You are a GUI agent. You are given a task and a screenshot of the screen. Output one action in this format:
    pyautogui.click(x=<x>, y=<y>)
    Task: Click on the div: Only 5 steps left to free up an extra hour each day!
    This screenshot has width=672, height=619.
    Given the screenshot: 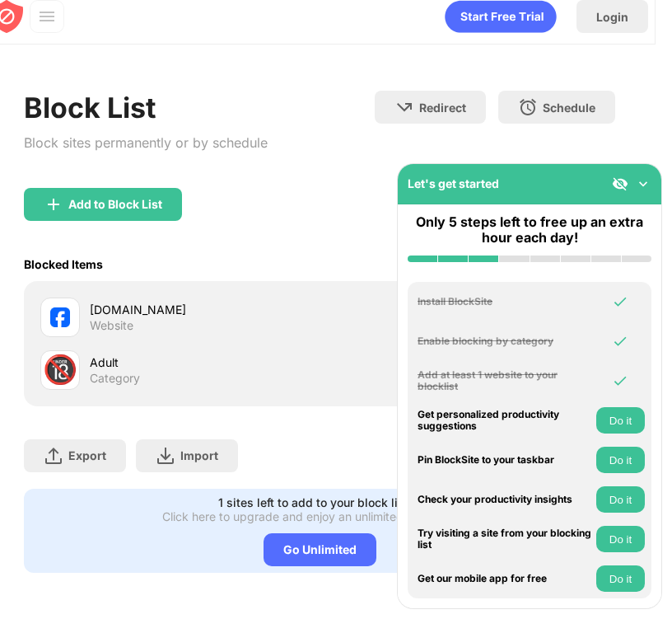 What is the action you would take?
    pyautogui.click(x=530, y=230)
    